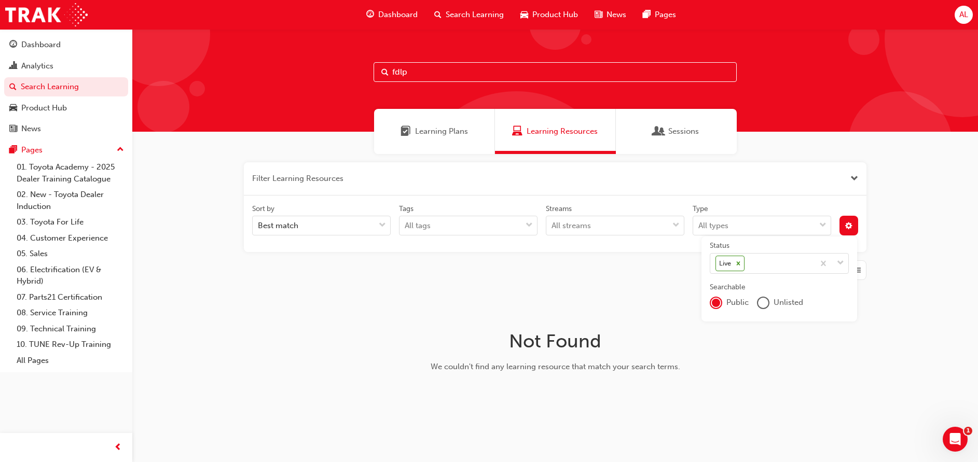 The width and height of the screenshot is (978, 462). What do you see at coordinates (616, 15) in the screenshot?
I see `span: News` at bounding box center [616, 15].